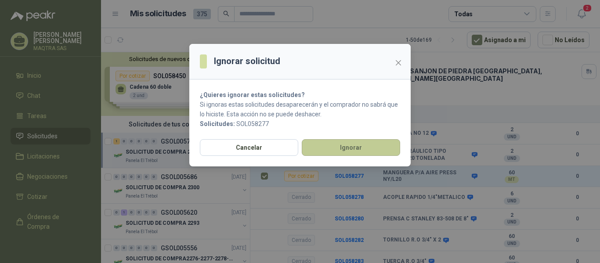  I want to click on button: Close, so click(398, 63).